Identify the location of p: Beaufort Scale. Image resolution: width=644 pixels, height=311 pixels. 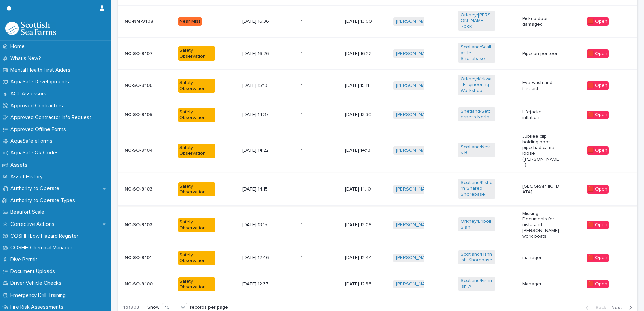
(29, 212).